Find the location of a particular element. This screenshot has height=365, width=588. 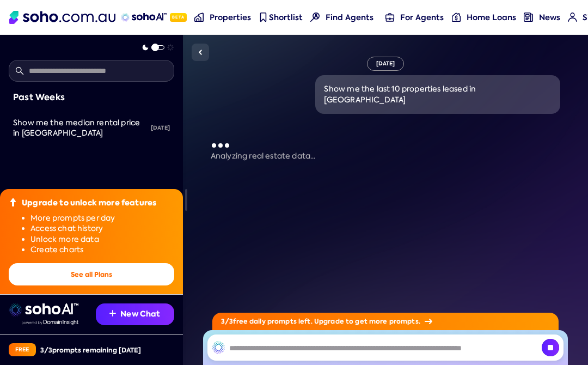

li: Create charts is located at coordinates (102, 250).